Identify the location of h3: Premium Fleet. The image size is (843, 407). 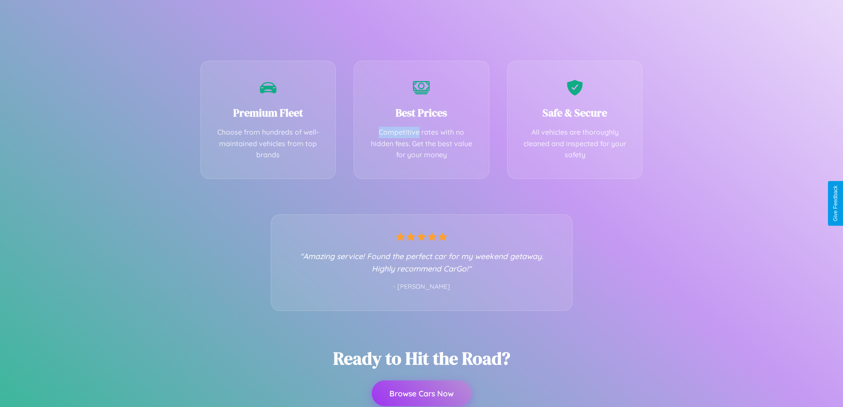
(268, 112).